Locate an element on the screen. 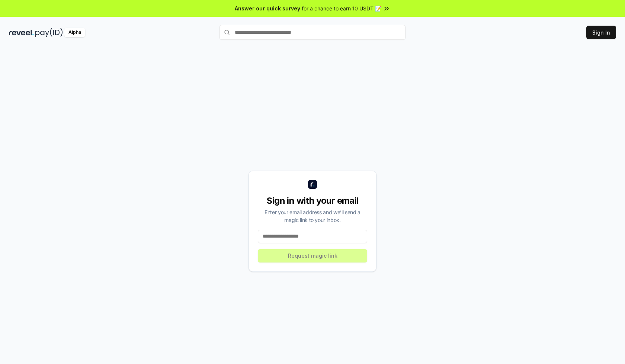 The width and height of the screenshot is (625, 364). span: for a chance to earn 10 USDT 📝 is located at coordinates (342, 9).